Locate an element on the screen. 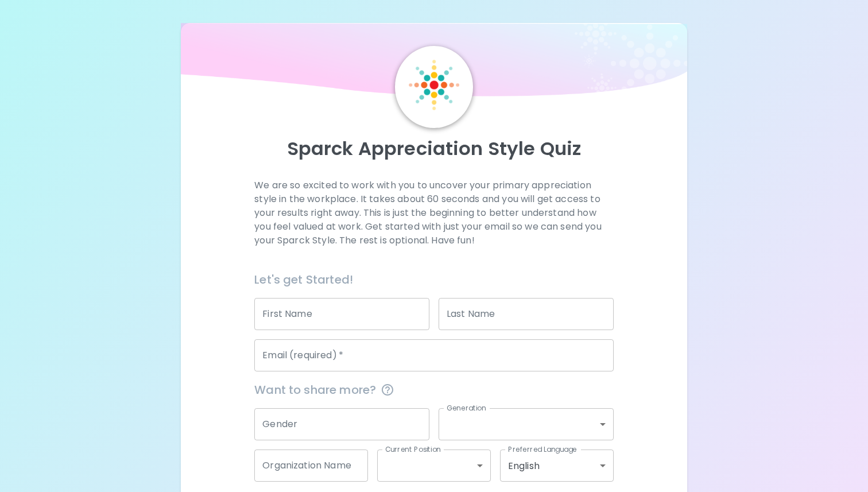 This screenshot has width=868, height=492. label: Current Position is located at coordinates (413, 449).